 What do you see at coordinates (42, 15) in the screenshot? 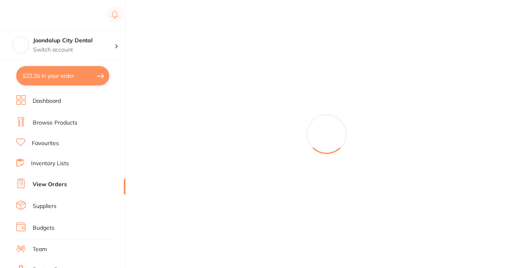
I see `img: Restocq Logo` at bounding box center [42, 15].